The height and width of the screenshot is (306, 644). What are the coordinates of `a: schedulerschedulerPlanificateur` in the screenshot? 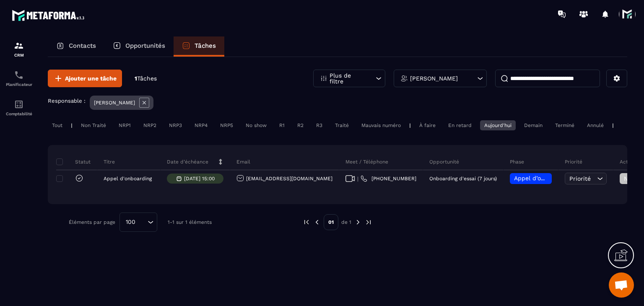 It's located at (19, 79).